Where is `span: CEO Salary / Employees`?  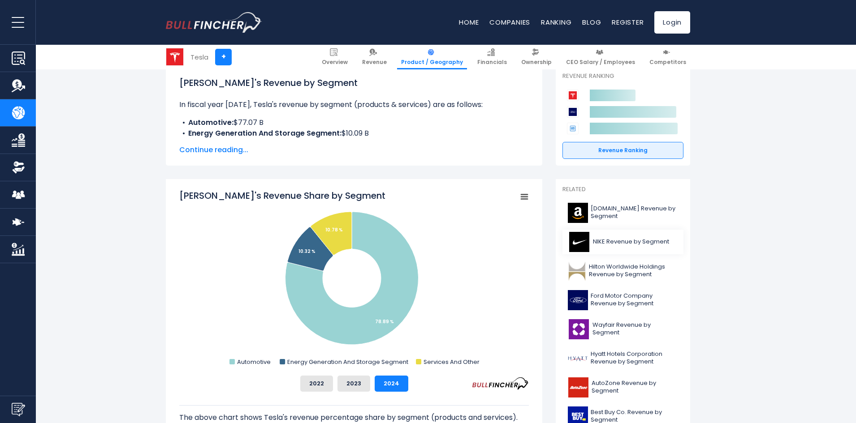 span: CEO Salary / Employees is located at coordinates (600, 62).